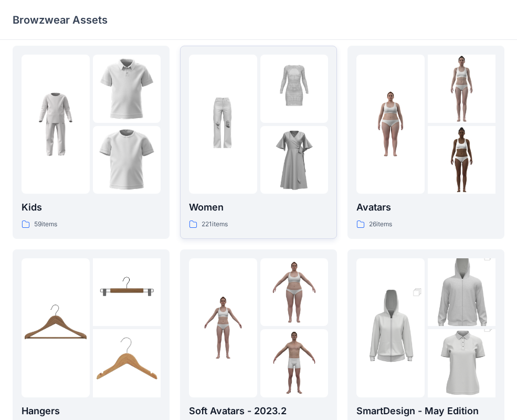 Image resolution: width=517 pixels, height=420 pixels. Describe the element at coordinates (426, 142) in the screenshot. I see `a: folder 1folder 2folder 3Avatars26items` at that location.